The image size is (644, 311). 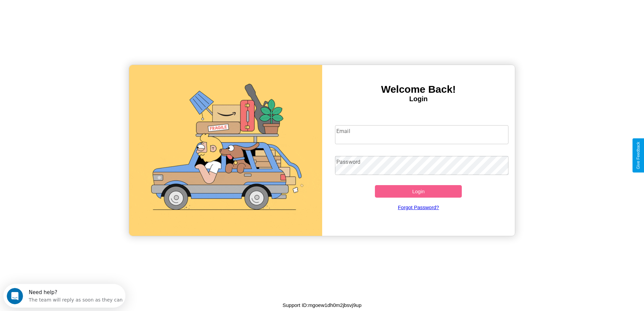 I want to click on a: Forgot Password?, so click(x=418, y=207).